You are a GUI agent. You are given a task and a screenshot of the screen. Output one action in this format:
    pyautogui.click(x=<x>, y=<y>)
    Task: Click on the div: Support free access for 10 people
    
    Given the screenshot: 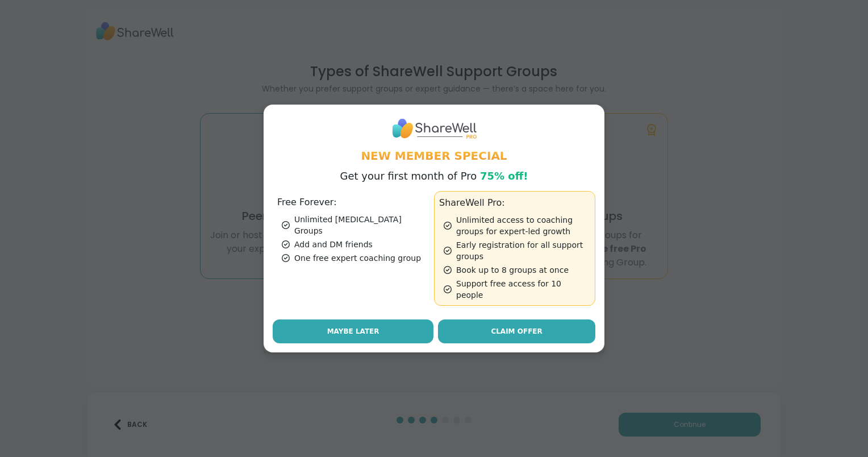 What is the action you would take?
    pyautogui.click(x=517, y=289)
    